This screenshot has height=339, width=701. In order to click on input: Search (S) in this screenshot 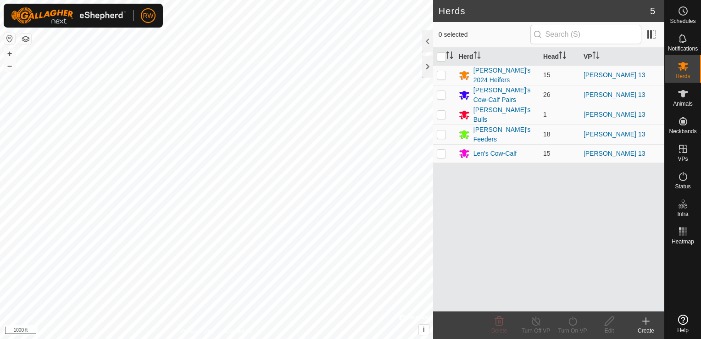, I will do `click(586, 34)`.